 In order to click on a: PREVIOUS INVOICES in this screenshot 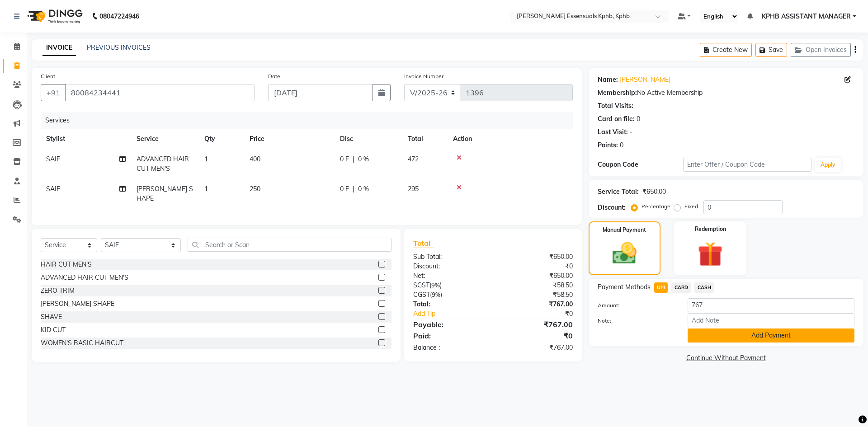, I will do `click(119, 48)`.